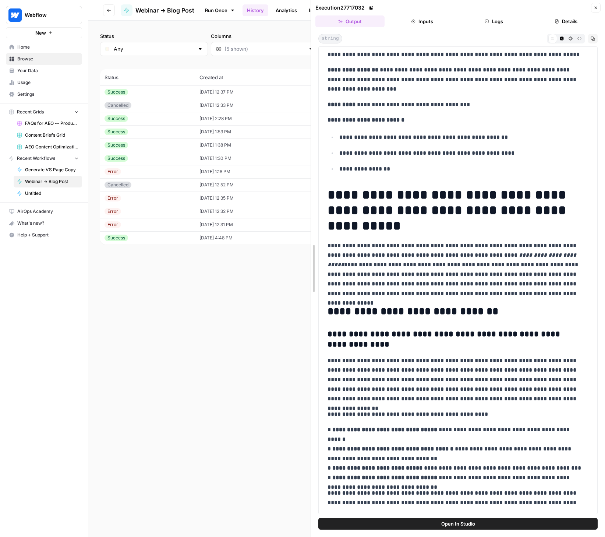 The width and height of the screenshot is (605, 537). I want to click on div: What's new?, so click(44, 223).